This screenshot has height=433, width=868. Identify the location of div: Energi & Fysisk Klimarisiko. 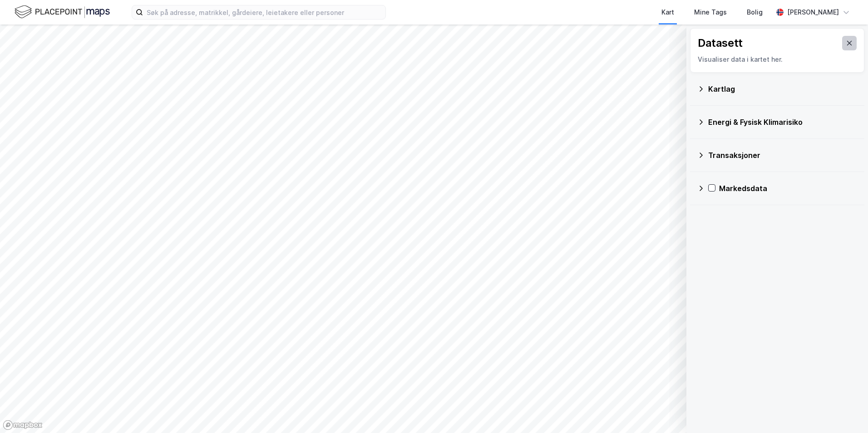
(783, 122).